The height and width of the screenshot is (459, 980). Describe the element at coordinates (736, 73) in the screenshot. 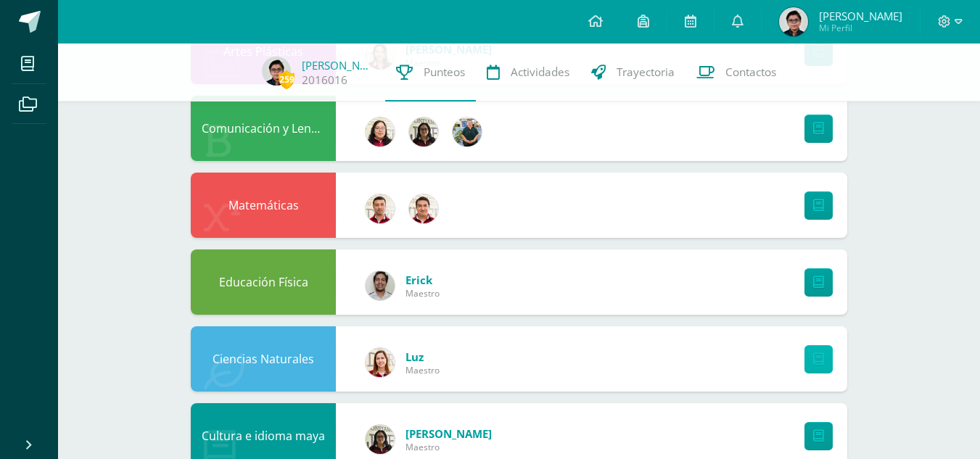

I see `a: Contactos` at that location.